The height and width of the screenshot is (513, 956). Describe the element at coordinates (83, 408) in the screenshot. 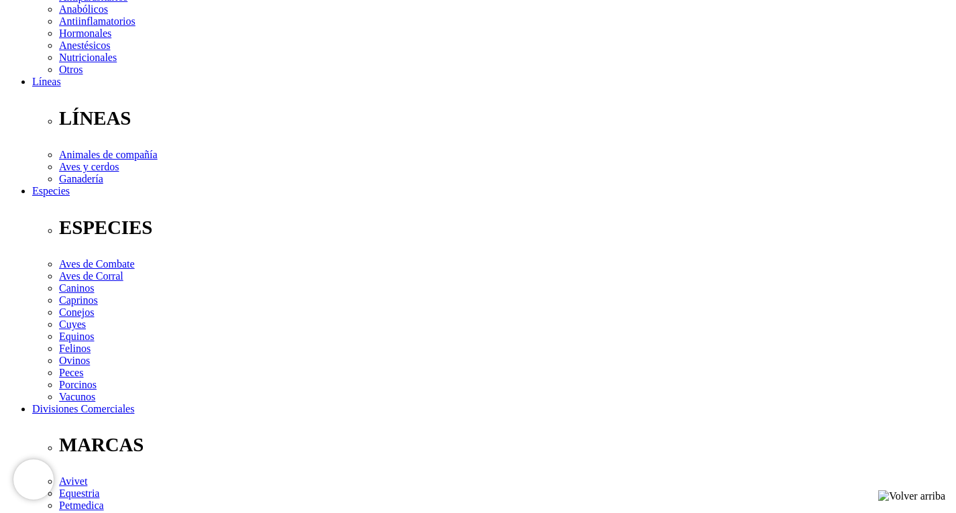

I see `span: Divisiones Comerciales` at that location.